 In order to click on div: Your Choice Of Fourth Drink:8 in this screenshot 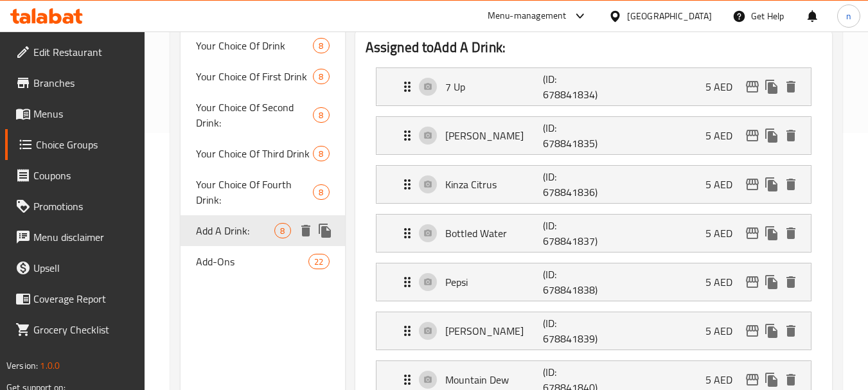, I will do `click(262, 192)`.